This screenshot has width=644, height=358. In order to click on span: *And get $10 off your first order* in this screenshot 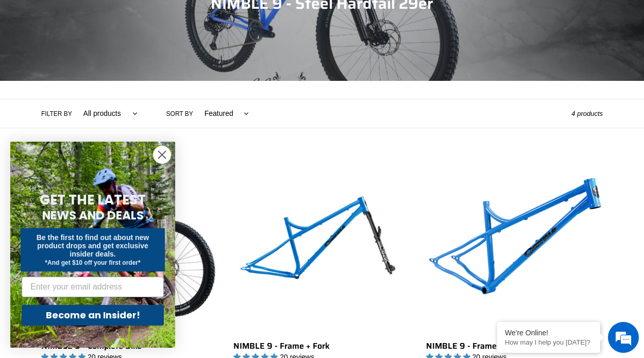, I will do `click(92, 263)`.